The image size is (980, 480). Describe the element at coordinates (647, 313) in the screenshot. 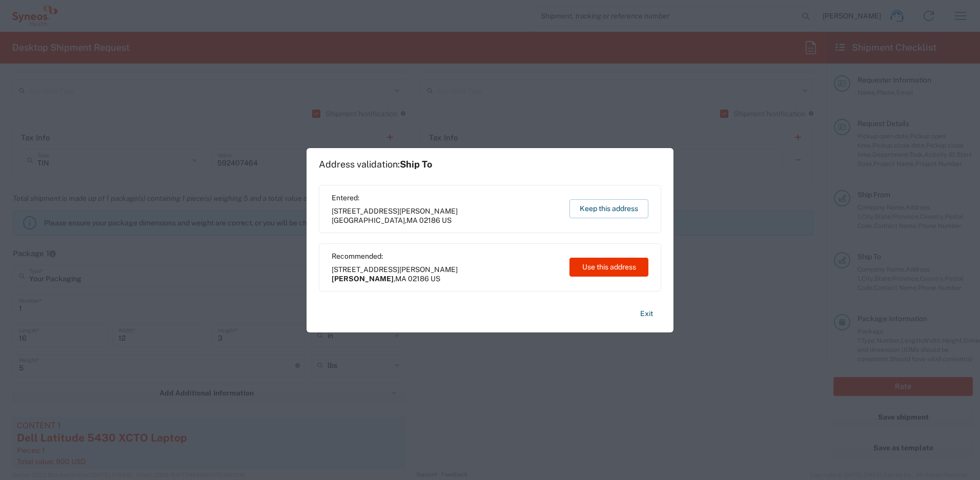

I see `button: Exit` at that location.